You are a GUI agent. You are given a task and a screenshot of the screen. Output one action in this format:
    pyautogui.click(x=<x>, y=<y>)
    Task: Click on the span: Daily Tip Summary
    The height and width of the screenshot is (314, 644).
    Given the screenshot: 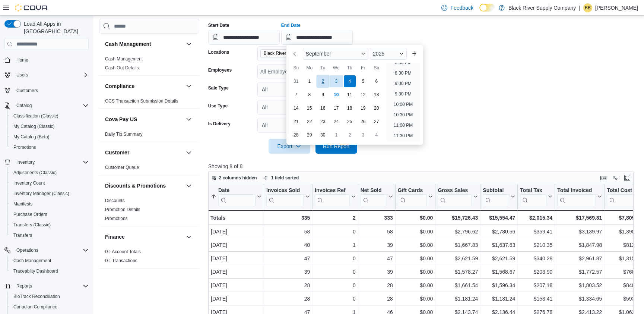 What is the action you would take?
    pyautogui.click(x=124, y=134)
    